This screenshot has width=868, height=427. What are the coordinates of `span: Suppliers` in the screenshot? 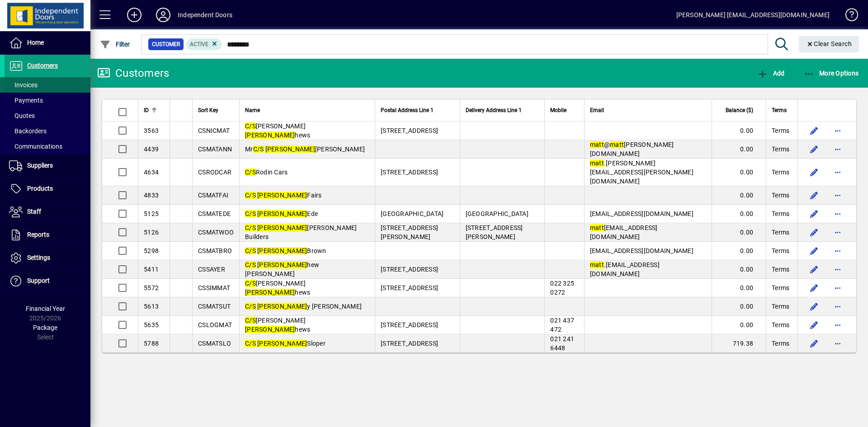 It's located at (40, 165).